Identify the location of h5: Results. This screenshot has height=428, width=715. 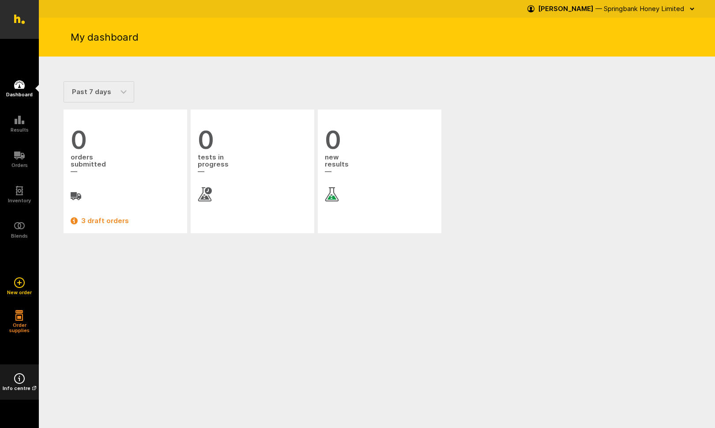
(19, 130).